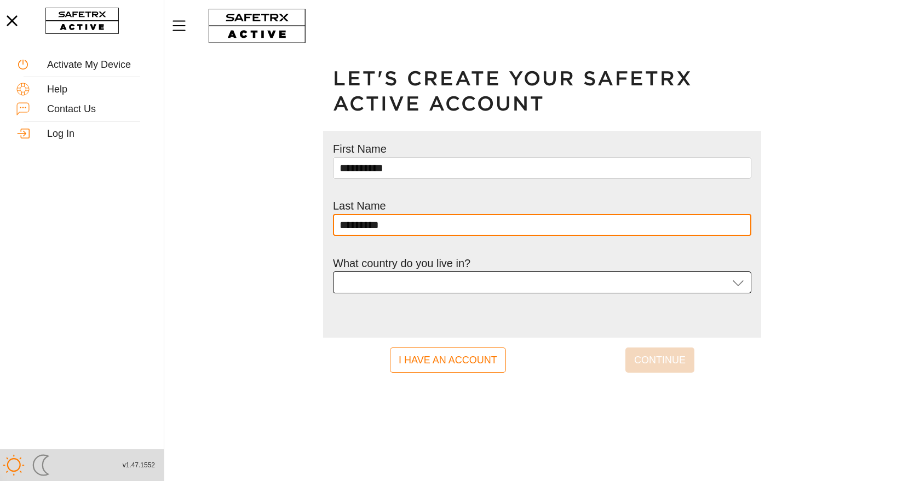  What do you see at coordinates (401, 263) in the screenshot?
I see `label: What country do you live in?` at bounding box center [401, 263].